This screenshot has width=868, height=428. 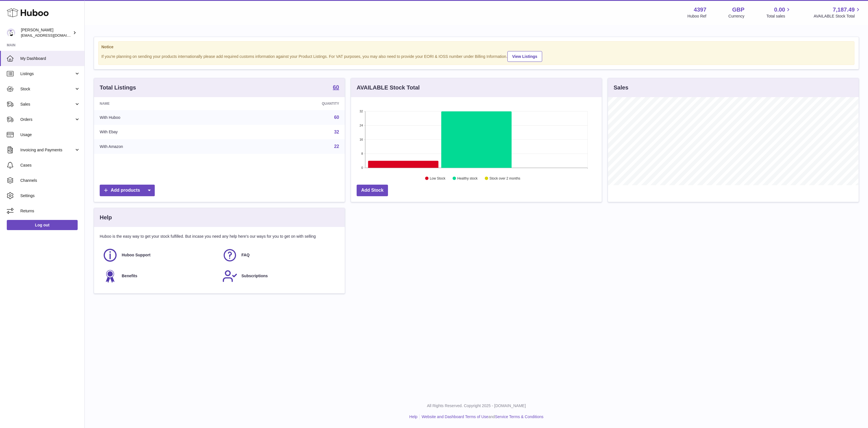 I want to click on a: 32, so click(x=337, y=132).